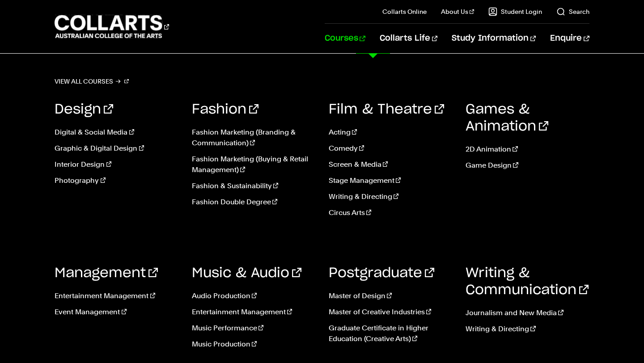 This screenshot has height=363, width=644. I want to click on a: Game Design, so click(528, 165).